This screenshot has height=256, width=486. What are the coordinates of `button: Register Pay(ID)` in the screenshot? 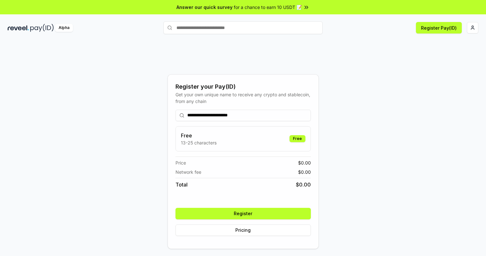 It's located at (438, 28).